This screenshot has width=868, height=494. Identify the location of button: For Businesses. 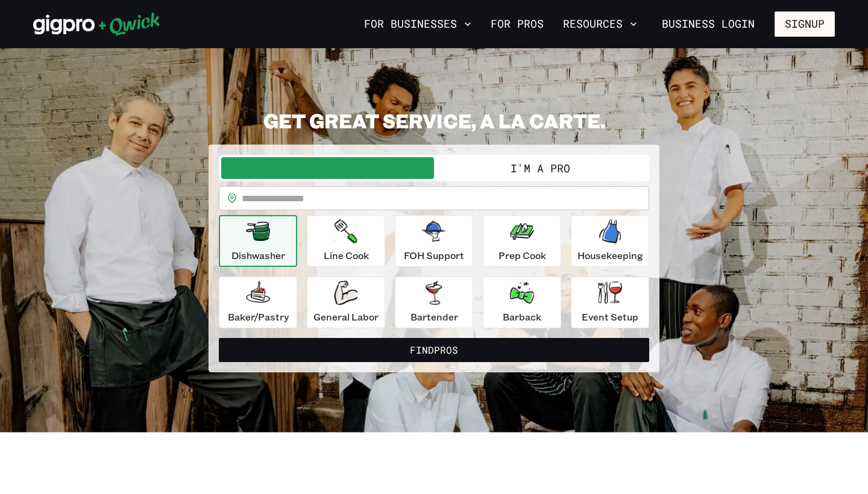
(418, 24).